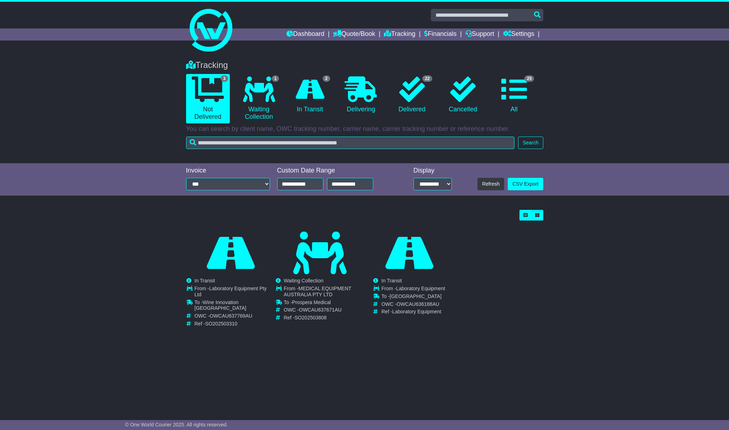 The image size is (729, 430). What do you see at coordinates (479, 34) in the screenshot?
I see `a: Support` at bounding box center [479, 34].